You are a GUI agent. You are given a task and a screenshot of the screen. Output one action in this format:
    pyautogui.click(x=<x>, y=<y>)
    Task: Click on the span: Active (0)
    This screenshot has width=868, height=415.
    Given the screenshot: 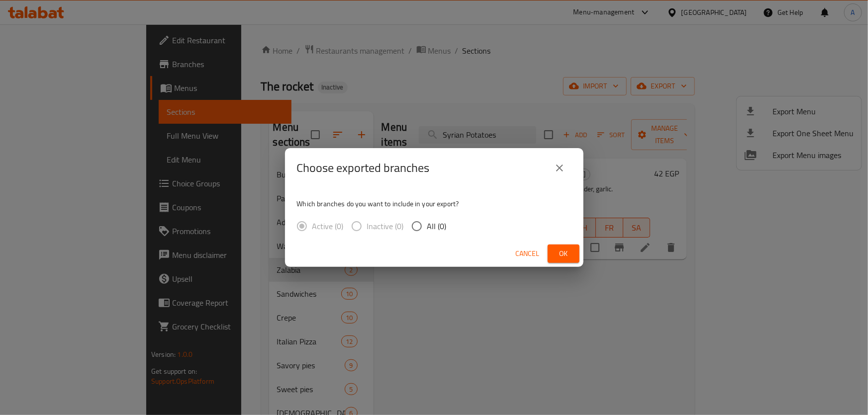 What is the action you would take?
    pyautogui.click(x=328, y=226)
    